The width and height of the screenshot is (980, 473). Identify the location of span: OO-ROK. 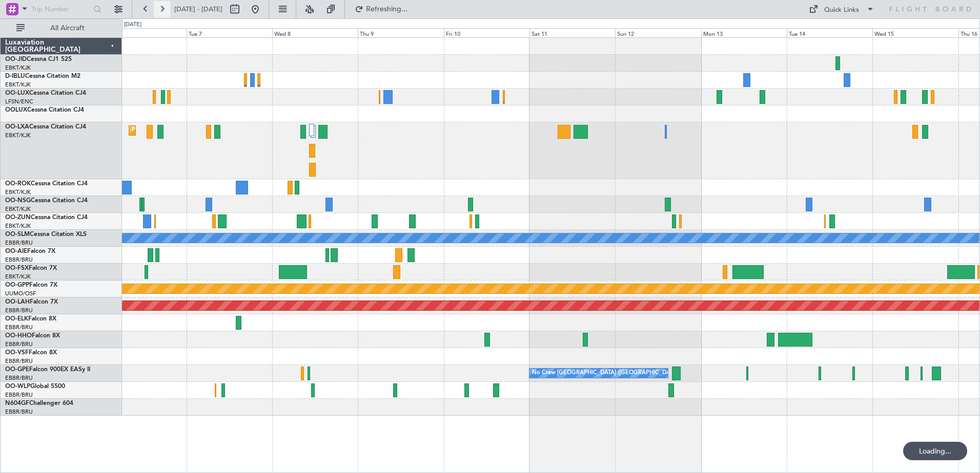
(18, 184).